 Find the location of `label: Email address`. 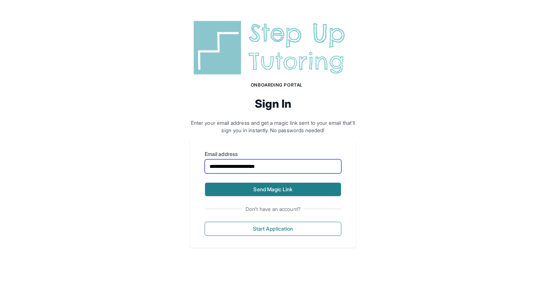

label: Email address is located at coordinates (273, 154).